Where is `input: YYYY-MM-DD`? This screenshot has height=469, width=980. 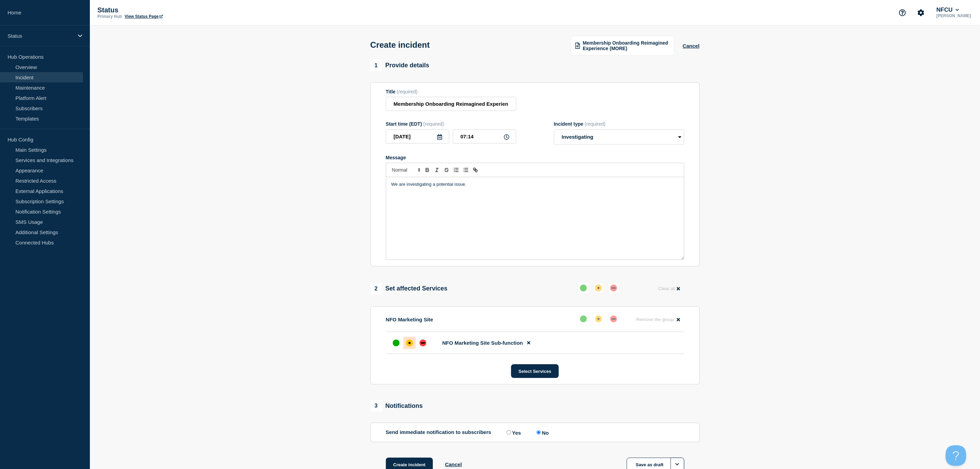 input: YYYY-MM-DD is located at coordinates (417, 136).